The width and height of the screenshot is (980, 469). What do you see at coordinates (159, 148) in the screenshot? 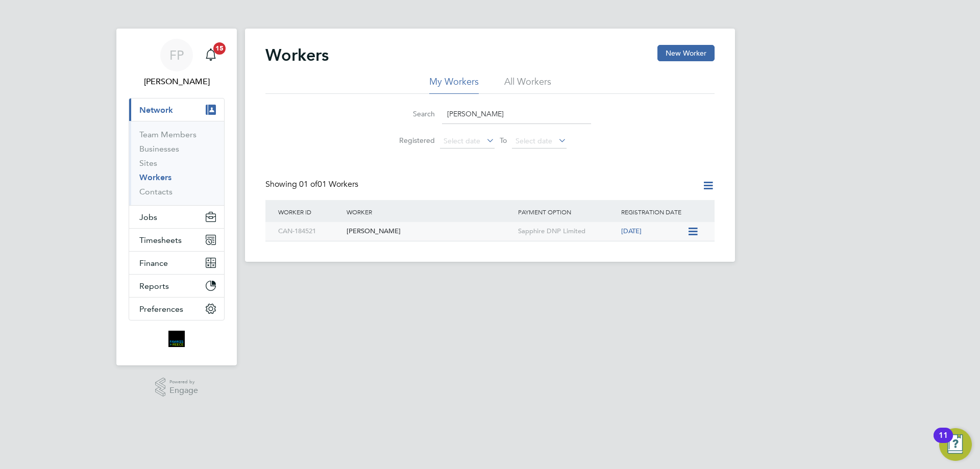
I see `a: Businesses` at bounding box center [159, 148].